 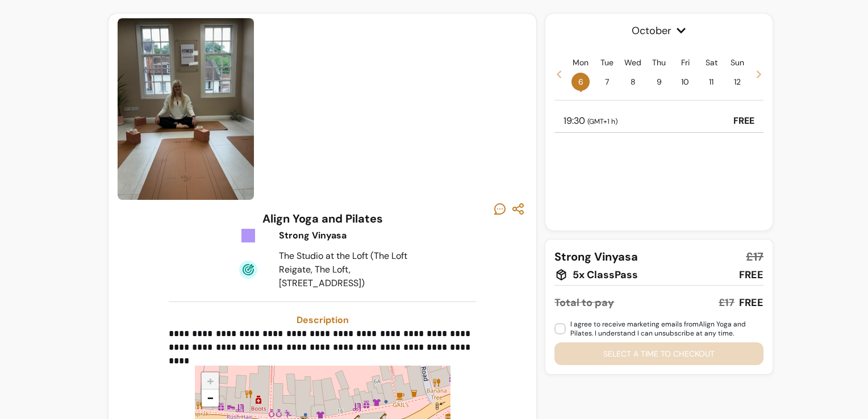 I want to click on h3: Align Yoga and Pilates, so click(x=323, y=218).